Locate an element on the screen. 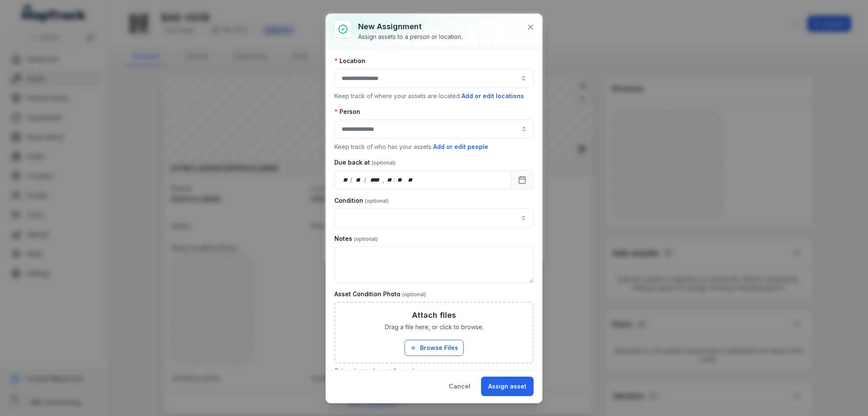 The height and width of the screenshot is (416, 868). div: hour, is located at coordinates (390, 180).